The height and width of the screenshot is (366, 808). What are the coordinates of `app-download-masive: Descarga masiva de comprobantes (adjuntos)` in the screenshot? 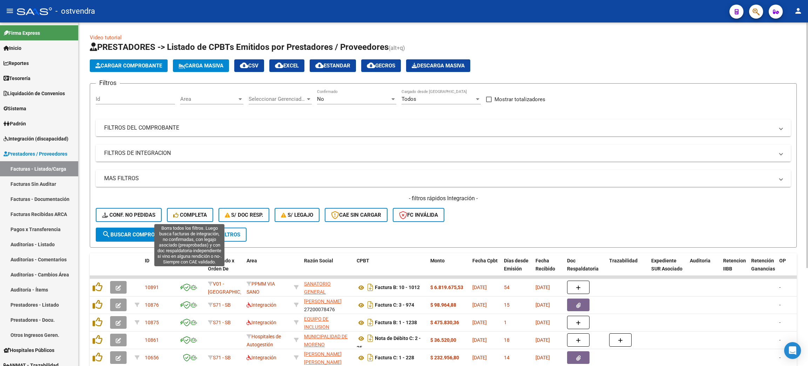 It's located at (438, 66).